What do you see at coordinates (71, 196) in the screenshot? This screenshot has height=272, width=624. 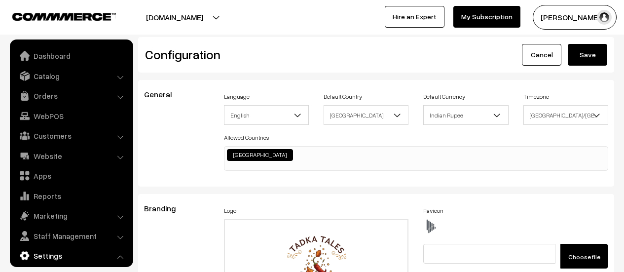 I see `a: Reports` at bounding box center [71, 196].